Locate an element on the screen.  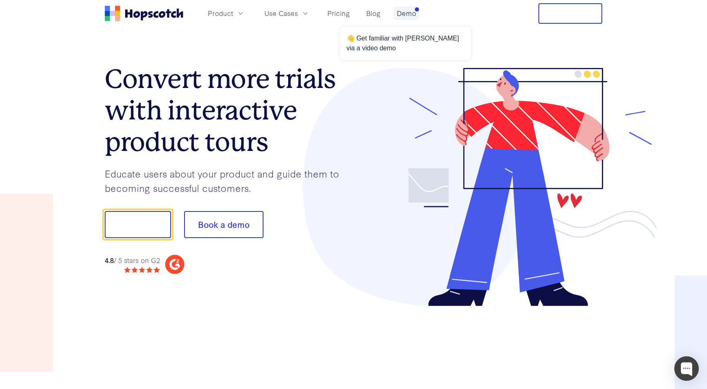
a: Home is located at coordinates (144, 13).